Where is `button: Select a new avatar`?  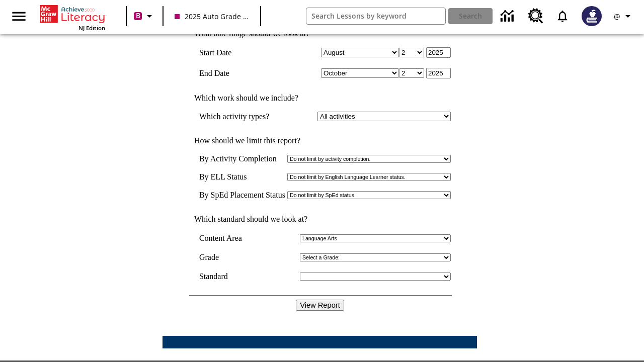
button: Select a new avatar is located at coordinates (591, 16).